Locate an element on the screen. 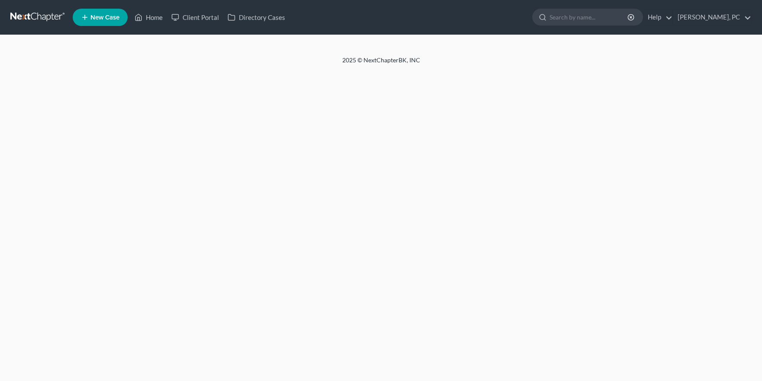  a: Help is located at coordinates (658, 17).